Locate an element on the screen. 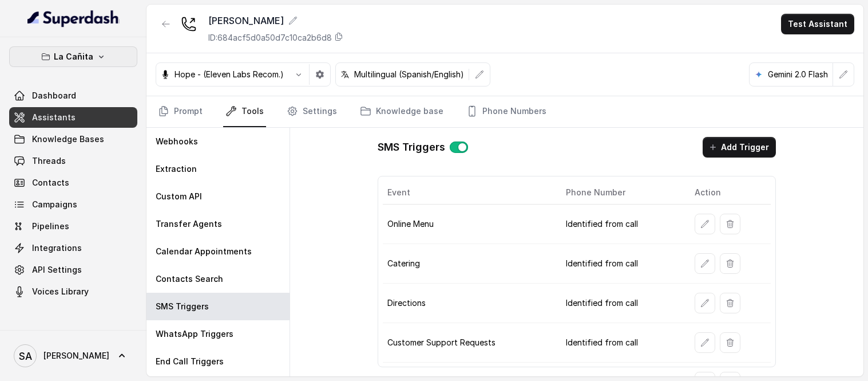 The width and height of the screenshot is (868, 381). p: End Call Triggers is located at coordinates (190, 362).